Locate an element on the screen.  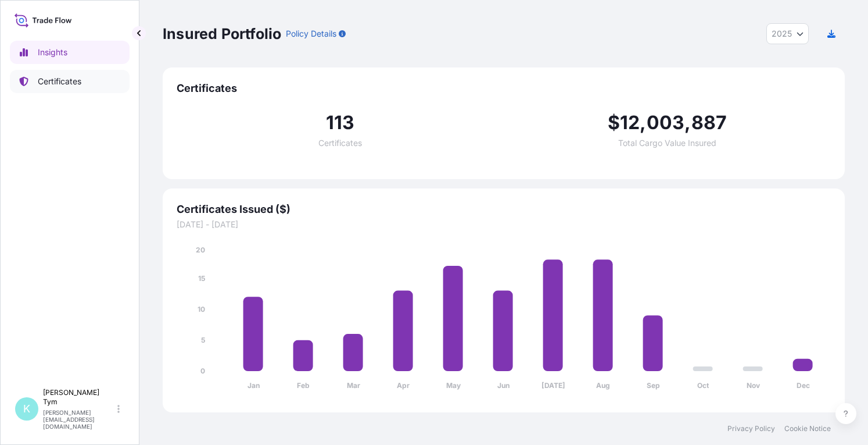
tspan: Mar is located at coordinates (353, 384).